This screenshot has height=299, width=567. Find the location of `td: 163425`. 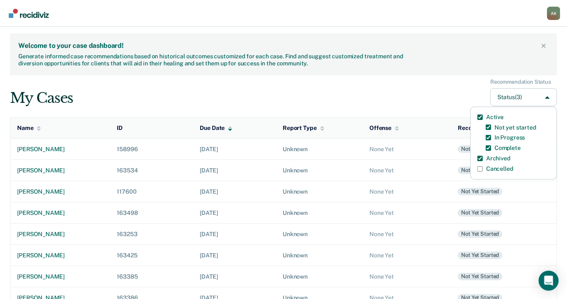

td: 163425 is located at coordinates (151, 255).